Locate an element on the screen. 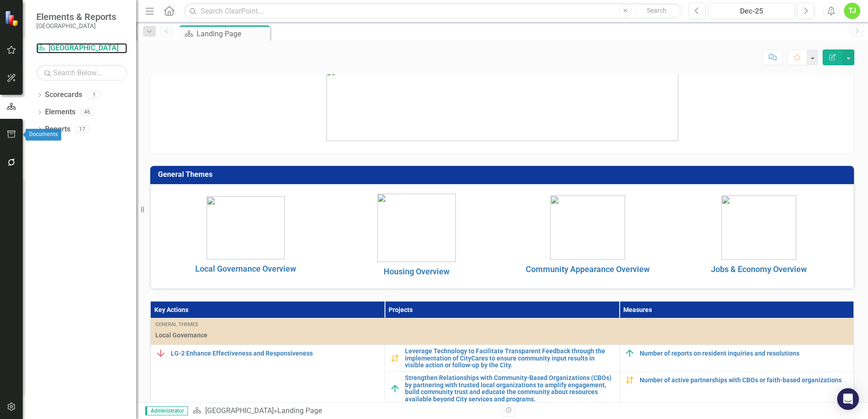 The image size is (868, 419). a: Reports is located at coordinates (58, 129).